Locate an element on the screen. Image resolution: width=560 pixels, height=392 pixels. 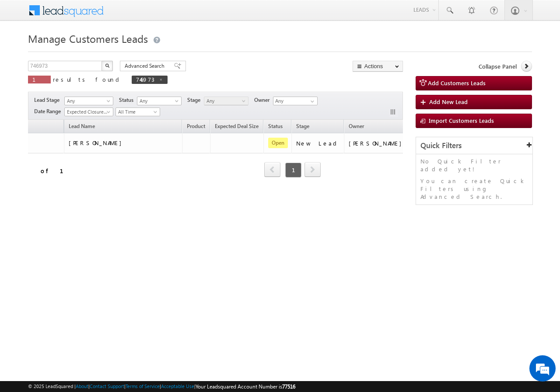
span: Expected Deal Size is located at coordinates (237, 126).